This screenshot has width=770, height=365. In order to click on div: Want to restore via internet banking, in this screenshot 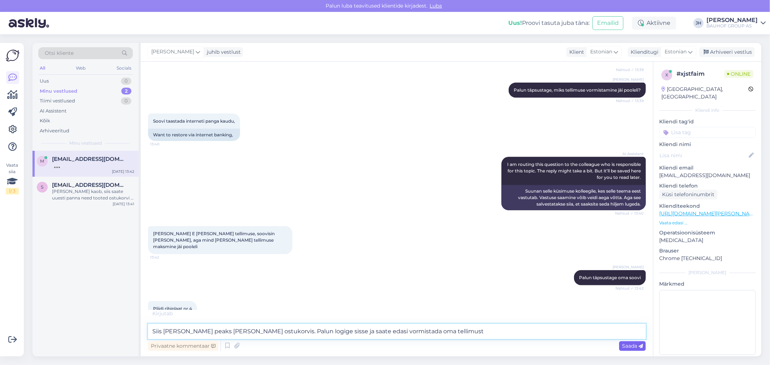, I will do `click(194, 135)`.